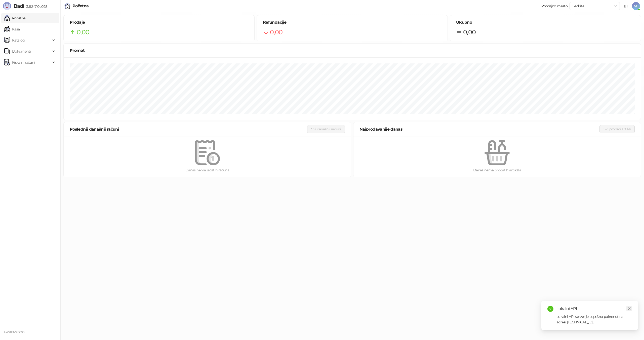 The width and height of the screenshot is (644, 340). I want to click on small: HASTENS DOO, so click(14, 332).